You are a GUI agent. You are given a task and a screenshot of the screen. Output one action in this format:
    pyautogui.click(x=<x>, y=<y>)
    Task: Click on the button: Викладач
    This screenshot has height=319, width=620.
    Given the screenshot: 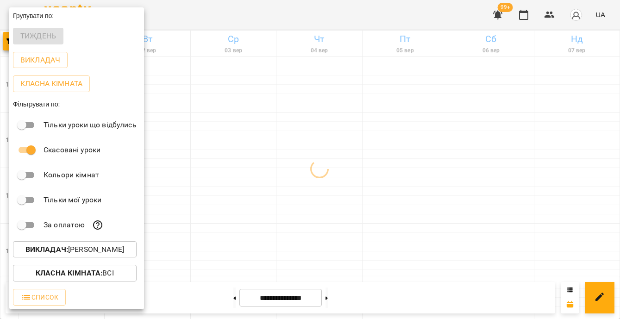 What is the action you would take?
    pyautogui.click(x=40, y=60)
    